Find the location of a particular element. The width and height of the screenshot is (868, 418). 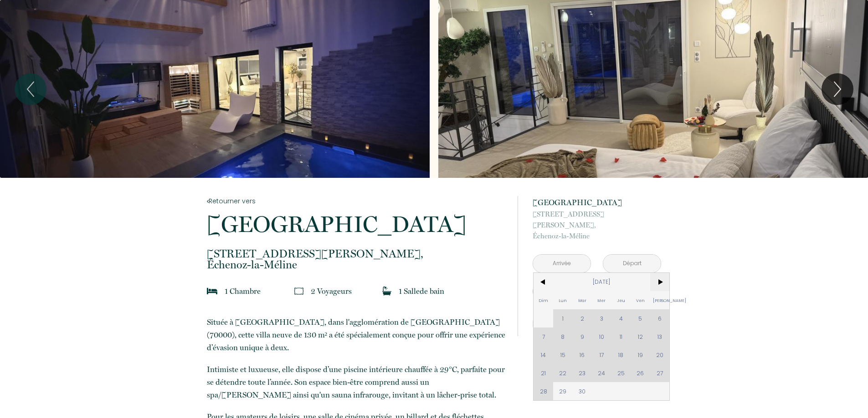

p: Intimiste et luxueuse, elle dispose d’une piscine intérieure chauffée à 29°C, parfaite pour se dé... is located at coordinates (356, 382).